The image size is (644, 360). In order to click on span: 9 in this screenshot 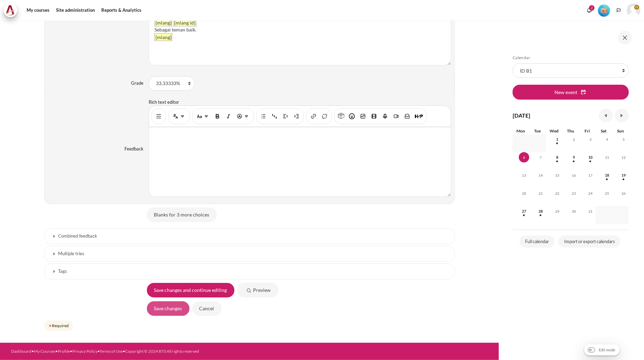, I will do `click(574, 157)`.